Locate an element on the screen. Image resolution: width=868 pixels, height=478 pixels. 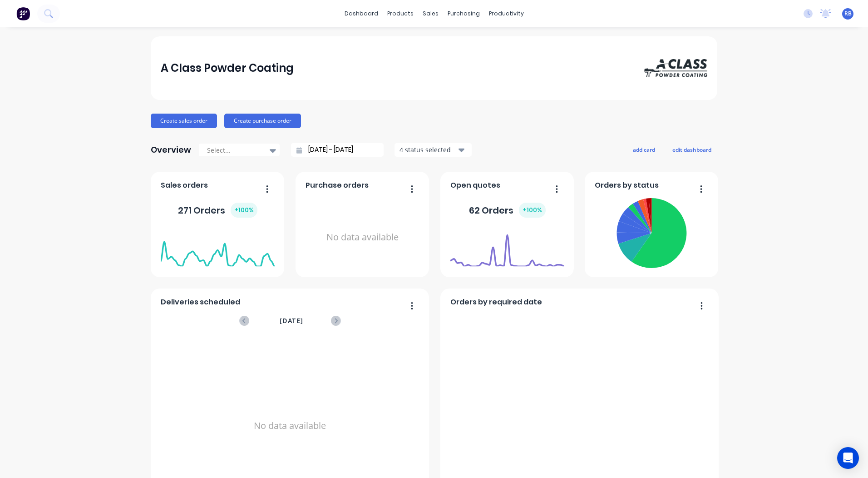
button: 4 status selected is located at coordinates (433, 150).